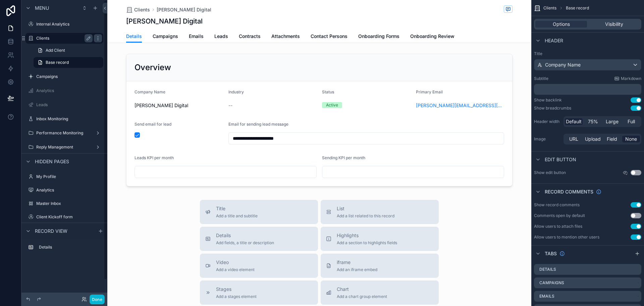  What do you see at coordinates (64, 147) in the screenshot?
I see `label: Reply Management` at bounding box center [64, 147].